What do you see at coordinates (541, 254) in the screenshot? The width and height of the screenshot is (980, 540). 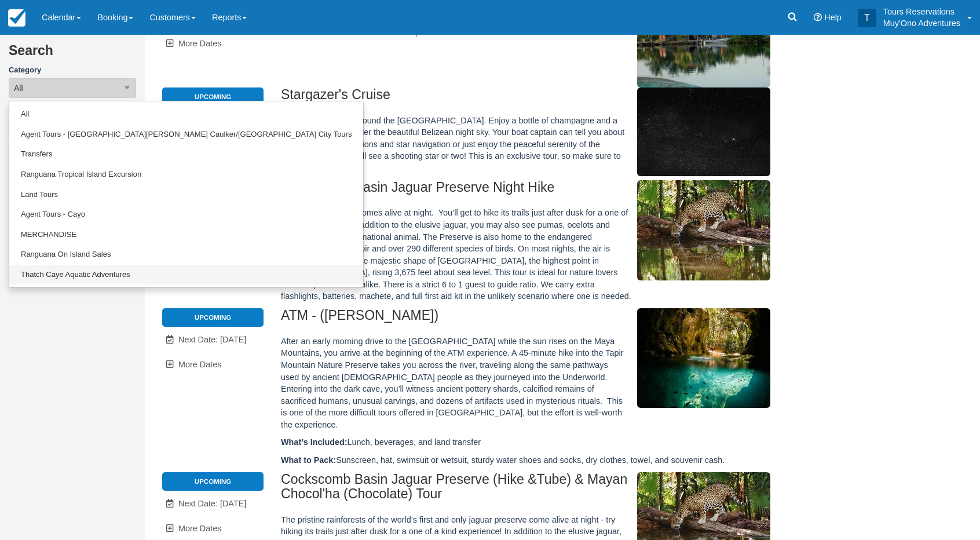 I see `p: The jaguar preserve comes alive at night. You’ll get to hike its trails just after dusk for a one...` at bounding box center [541, 254].